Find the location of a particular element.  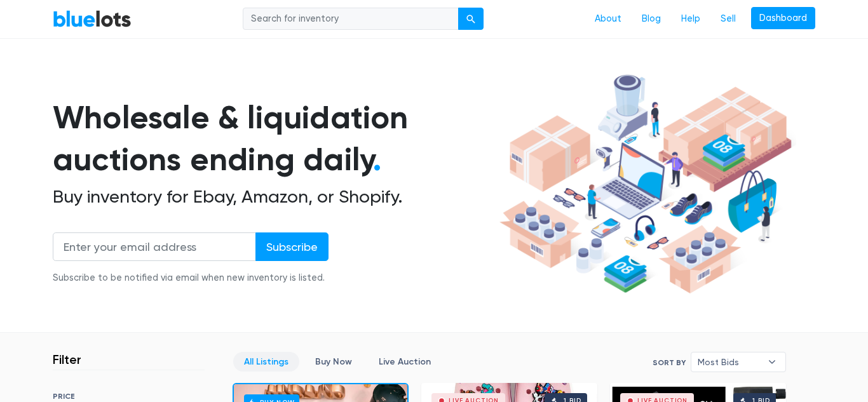

a: BlueLots is located at coordinates (92, 18).